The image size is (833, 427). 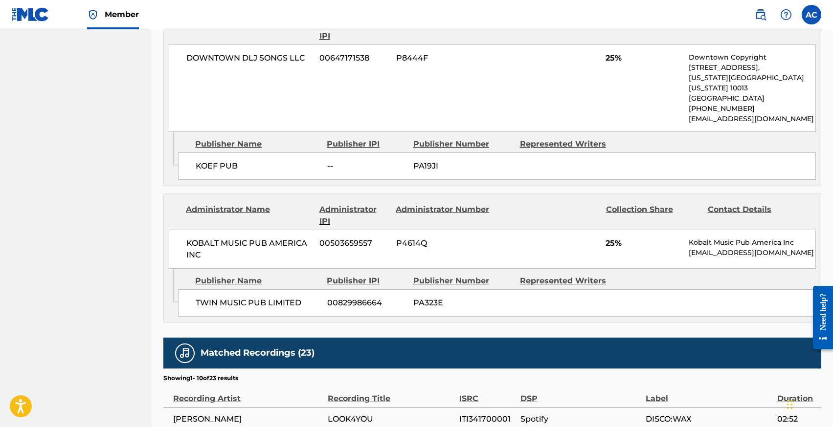 I want to click on img: help, so click(x=786, y=15).